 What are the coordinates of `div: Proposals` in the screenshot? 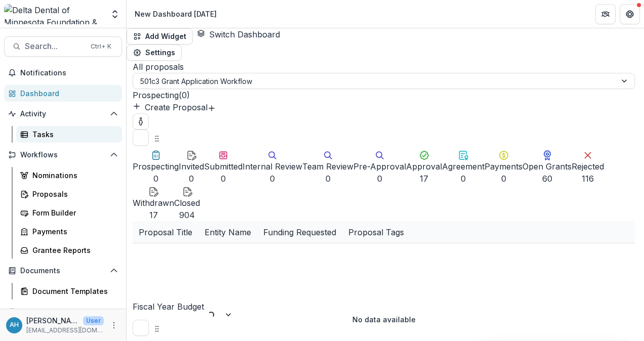 It's located at (73, 193).